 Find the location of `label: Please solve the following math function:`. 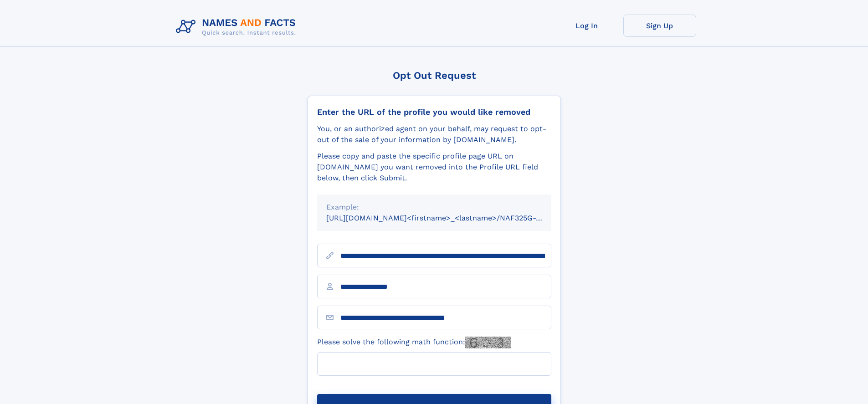

label: Please solve the following math function: is located at coordinates (413, 343).